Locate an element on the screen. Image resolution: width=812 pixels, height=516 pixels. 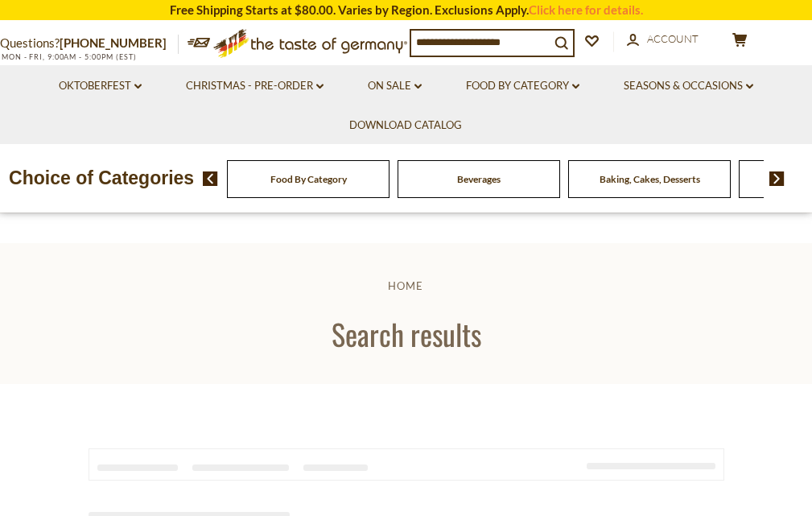
a: Seasons & Occasions is located at coordinates (688, 86).